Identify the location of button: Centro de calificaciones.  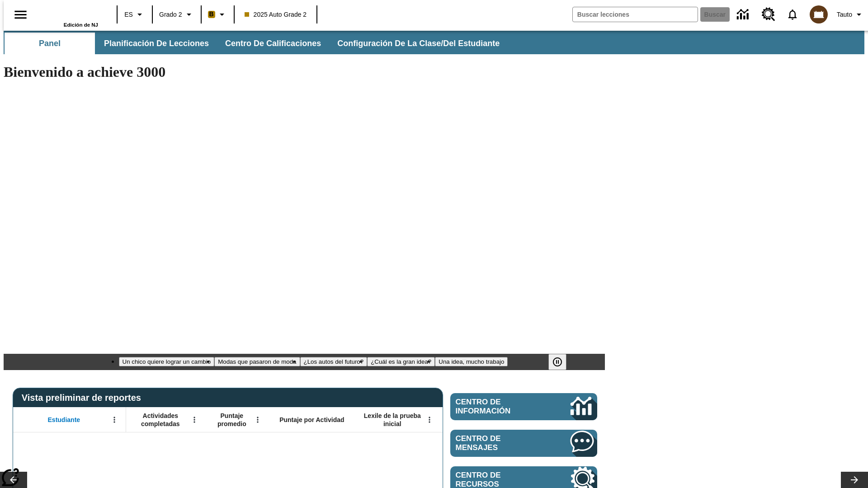
(273, 44).